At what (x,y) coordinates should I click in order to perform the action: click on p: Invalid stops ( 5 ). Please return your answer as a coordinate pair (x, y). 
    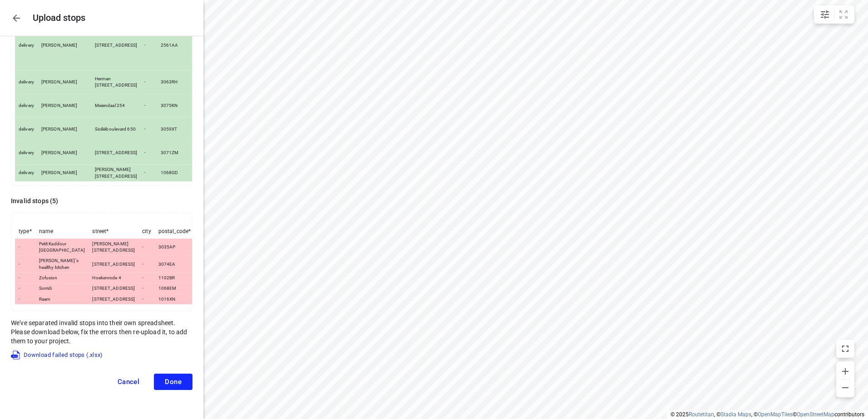
    Looking at the image, I should click on (101, 201).